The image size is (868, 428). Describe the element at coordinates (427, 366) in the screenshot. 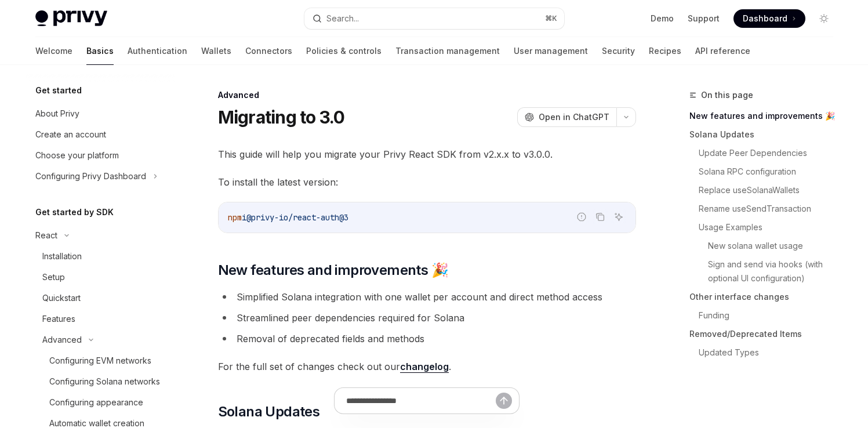

I see `span: For the full set of changes check out our .` at that location.